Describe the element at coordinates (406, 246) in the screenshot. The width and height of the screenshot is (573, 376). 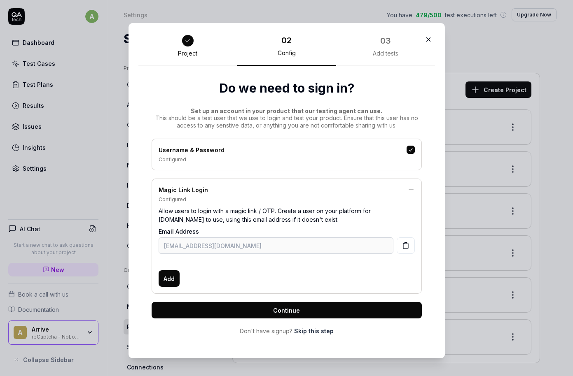
I see `button: Copy` at that location.